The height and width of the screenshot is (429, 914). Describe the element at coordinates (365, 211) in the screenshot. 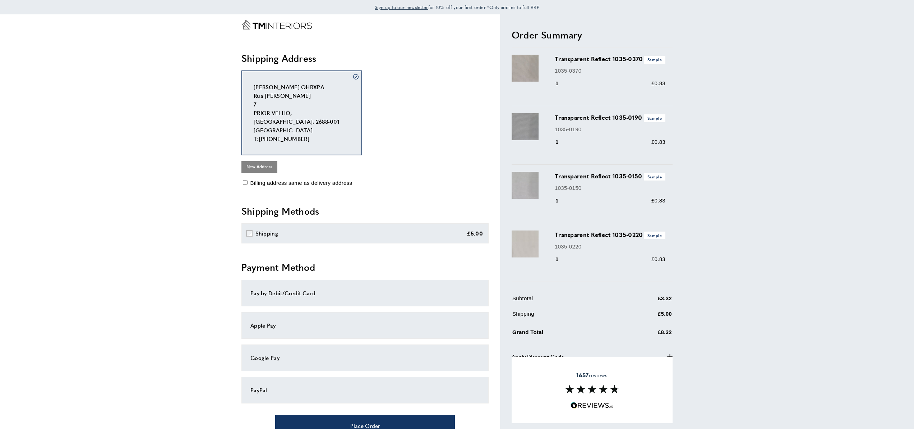

I see `h2: Shipping Methods` at that location.